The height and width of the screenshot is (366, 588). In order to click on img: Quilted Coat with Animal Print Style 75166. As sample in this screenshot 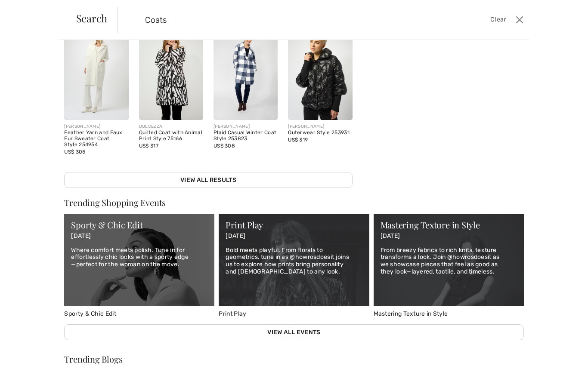, I will do `click(170, 72)`.